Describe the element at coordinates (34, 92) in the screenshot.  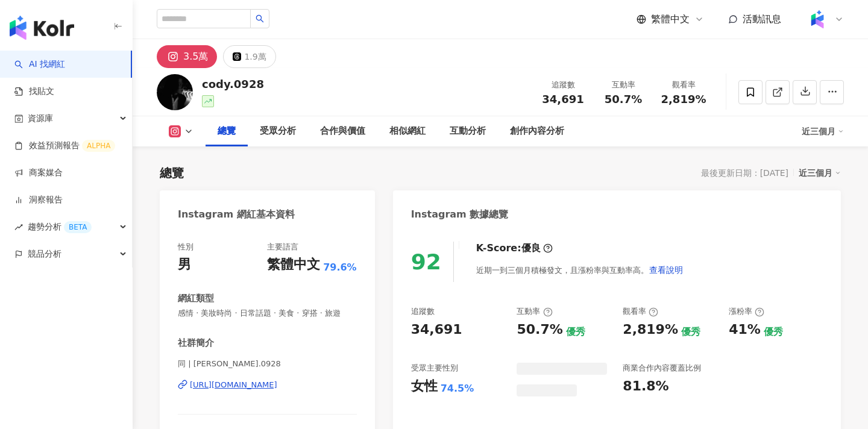
I see `a: 找貼文` at that location.